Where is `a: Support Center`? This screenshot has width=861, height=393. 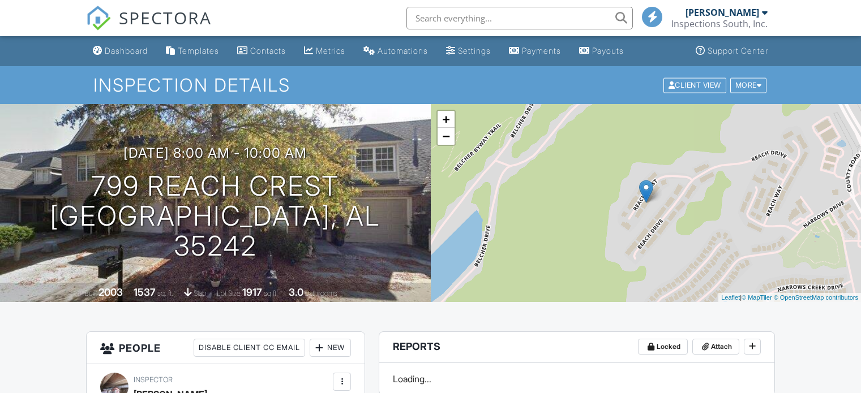 a: Support Center is located at coordinates (732, 51).